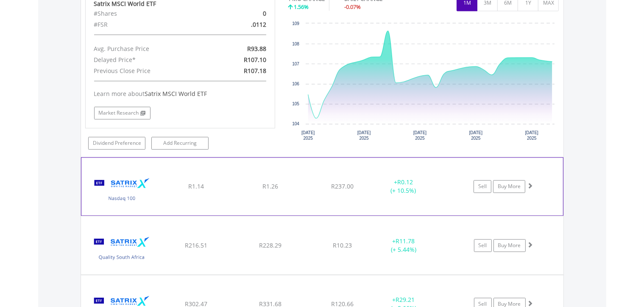 This screenshot has width=644, height=307. What do you see at coordinates (149, 25) in the screenshot?
I see `div: #FSR` at bounding box center [149, 25].